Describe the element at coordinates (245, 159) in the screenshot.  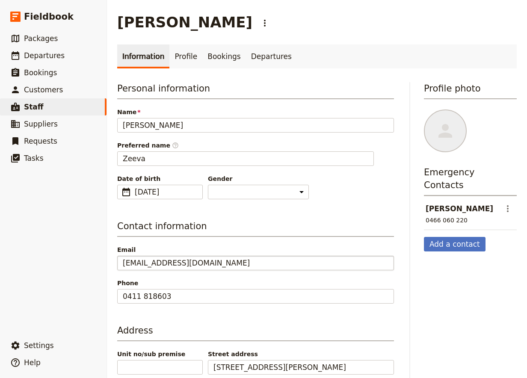
I see `input: Preferred name​` at that location.